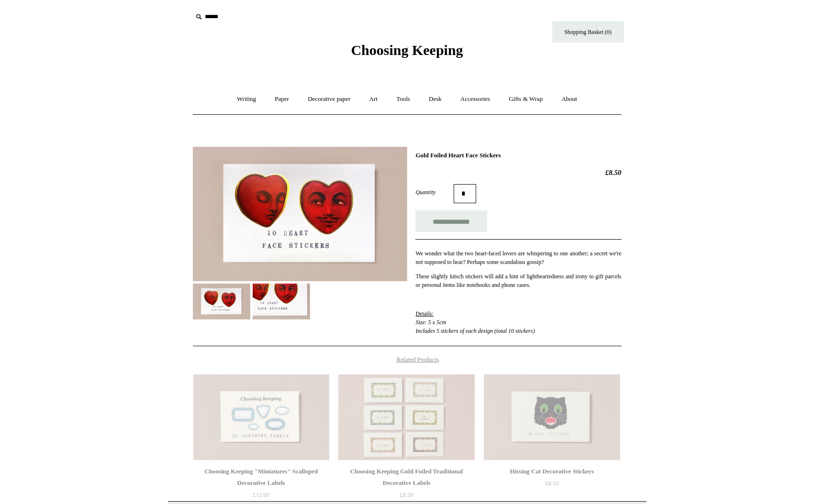  Describe the element at coordinates (552, 417) in the screenshot. I see `img: Hissing Cat Decorative Stickers` at that location.